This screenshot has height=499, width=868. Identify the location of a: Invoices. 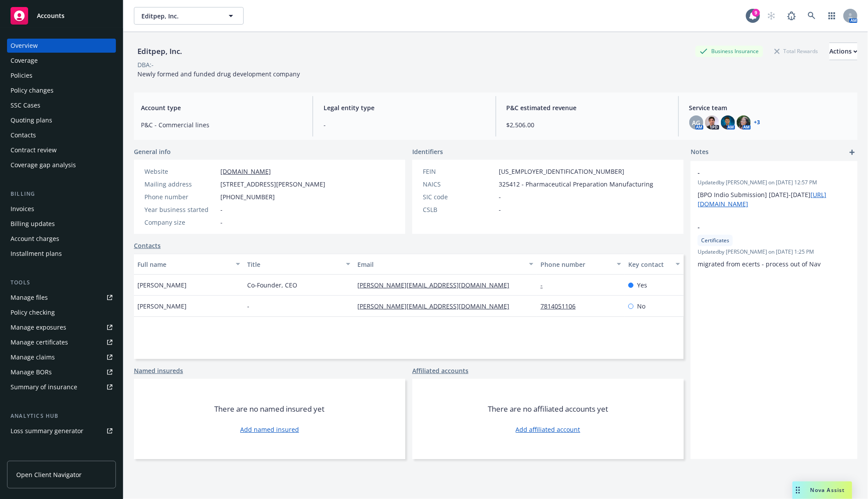
(61, 209).